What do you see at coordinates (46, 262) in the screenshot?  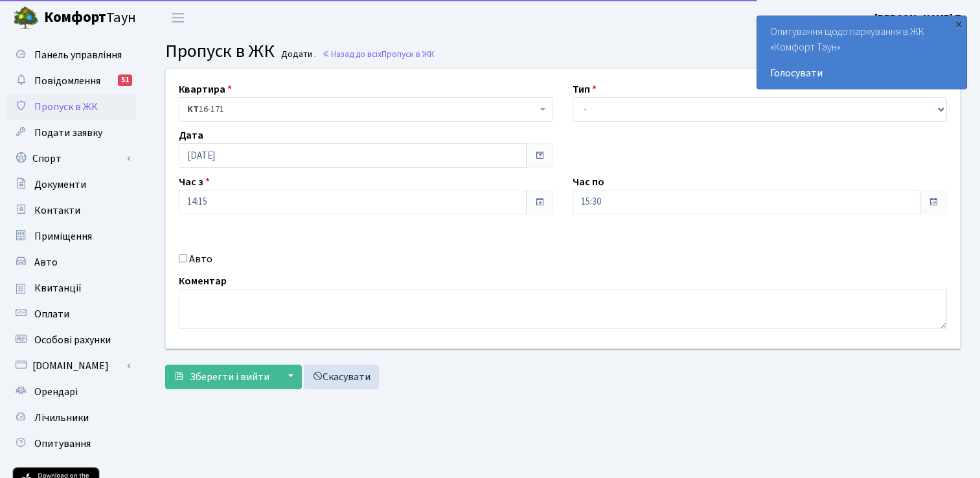 I see `span: Авто` at bounding box center [46, 262].